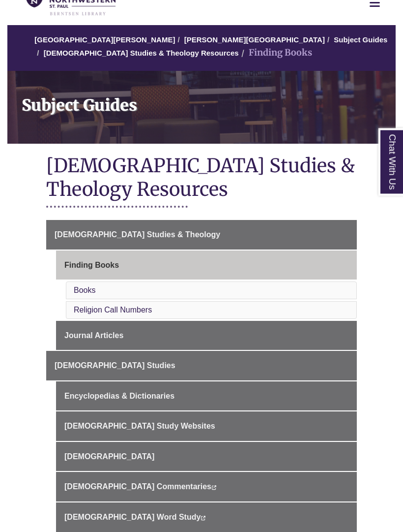 Image resolution: width=403 pixels, height=532 pixels. I want to click on a: Journal Articles, so click(207, 336).